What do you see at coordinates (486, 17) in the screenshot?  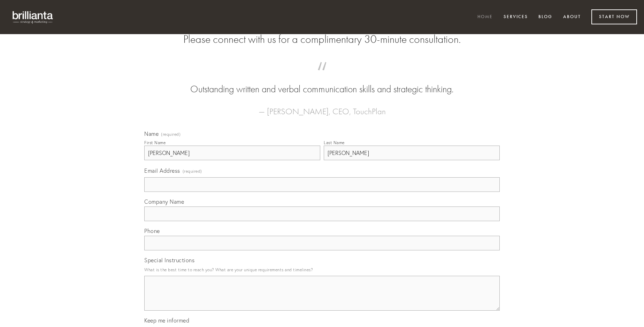 I see `a: Home` at bounding box center [486, 17].